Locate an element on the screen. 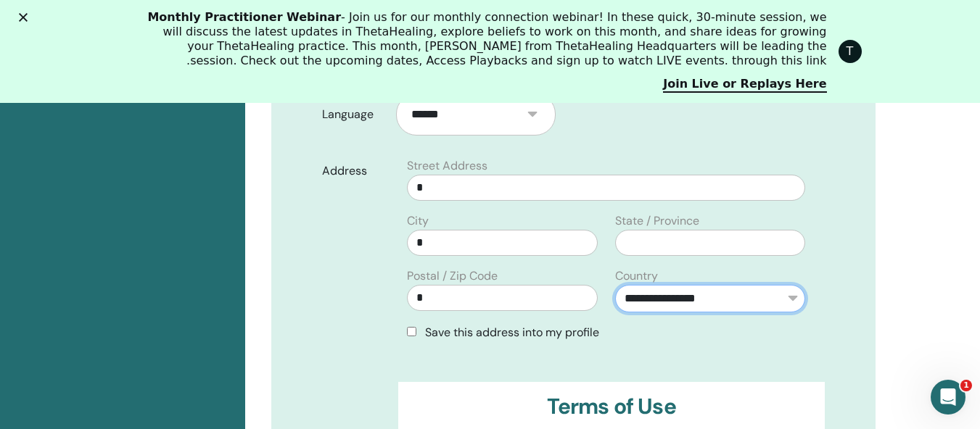 The height and width of the screenshot is (429, 980). span: 1 is located at coordinates (966, 386).